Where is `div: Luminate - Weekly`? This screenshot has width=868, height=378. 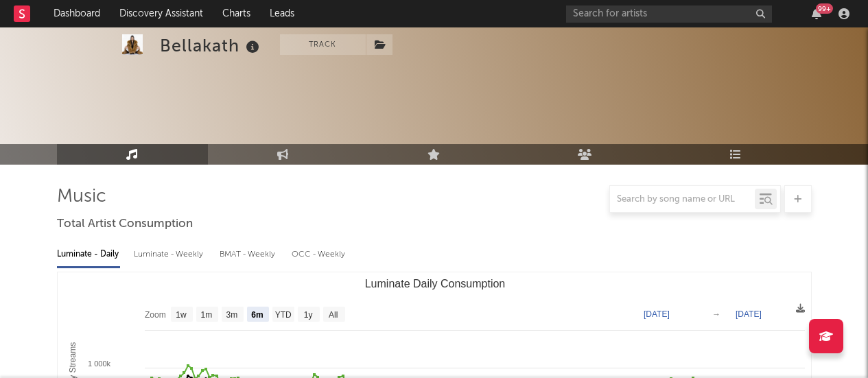
div: Luminate - Weekly is located at coordinates (169, 255).